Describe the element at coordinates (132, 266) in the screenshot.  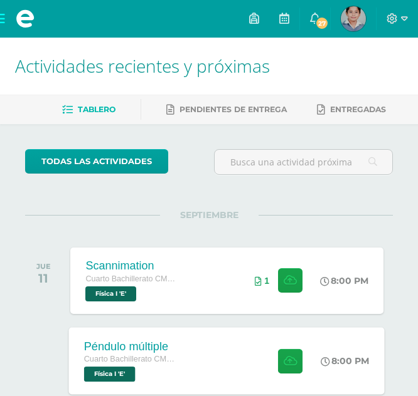
I see `div: Scannimation` at that location.